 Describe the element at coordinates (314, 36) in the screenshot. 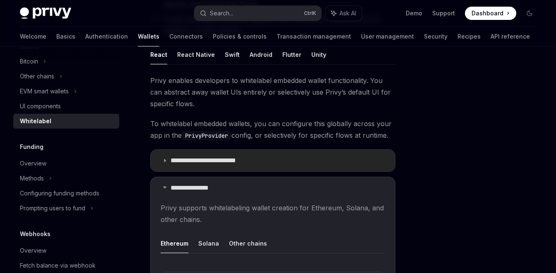

I see `a: Transaction management` at that location.